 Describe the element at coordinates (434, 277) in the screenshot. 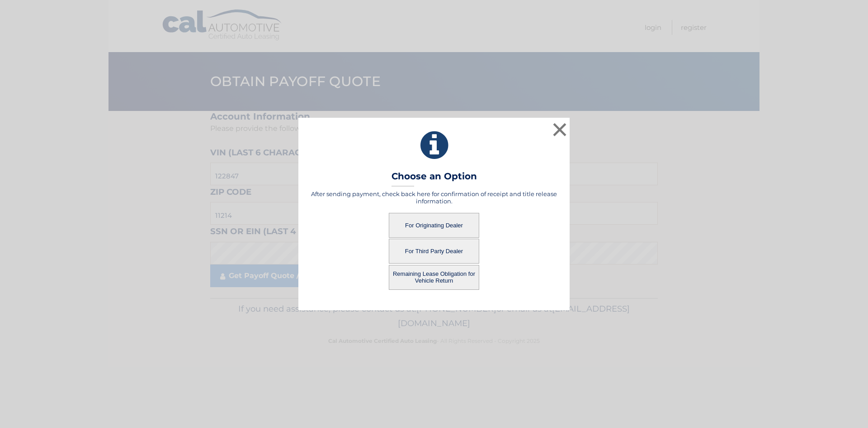

I see `button: Remaining Lease Obligation for Vehicle Return` at that location.